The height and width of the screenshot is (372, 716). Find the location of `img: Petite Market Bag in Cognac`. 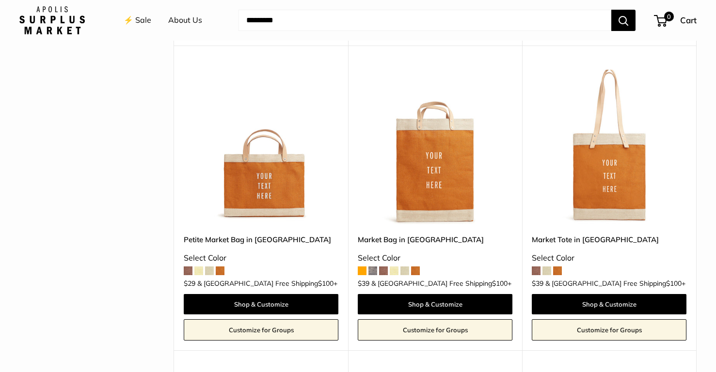

img: Petite Market Bag in Cognac is located at coordinates (261, 147).